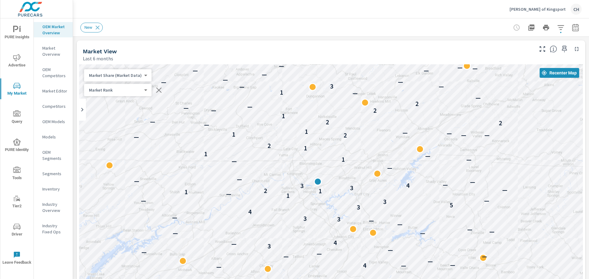 This screenshot has height=279, width=589. Describe the element at coordinates (559, 73) in the screenshot. I see `span: Recenter Map` at that location.